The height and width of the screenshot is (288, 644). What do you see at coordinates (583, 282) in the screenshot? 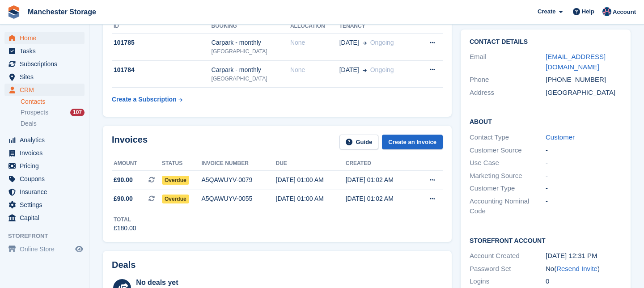
I see `div: 0` at bounding box center [583, 282].